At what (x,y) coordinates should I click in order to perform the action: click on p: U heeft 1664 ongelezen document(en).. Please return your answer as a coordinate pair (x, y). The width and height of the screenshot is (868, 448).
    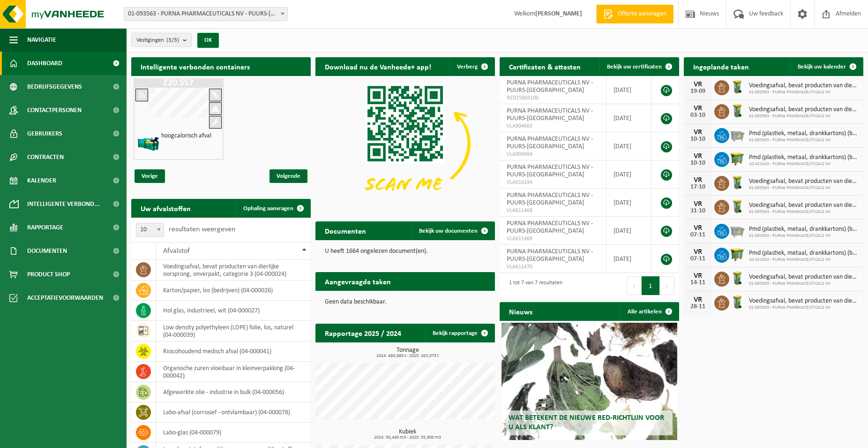
    Looking at the image, I should click on (405, 251).